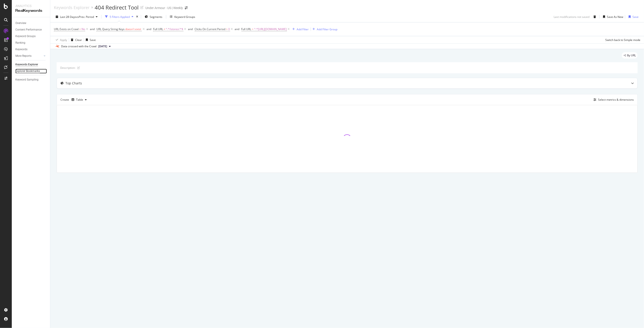  What do you see at coordinates (615, 17) in the screenshot?
I see `div: Save As New` at bounding box center [615, 17].